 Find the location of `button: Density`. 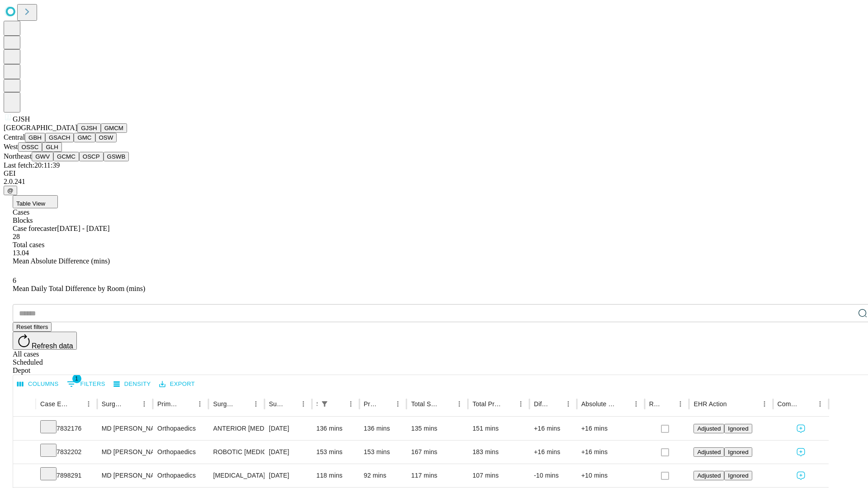

button: Density is located at coordinates (132, 384).